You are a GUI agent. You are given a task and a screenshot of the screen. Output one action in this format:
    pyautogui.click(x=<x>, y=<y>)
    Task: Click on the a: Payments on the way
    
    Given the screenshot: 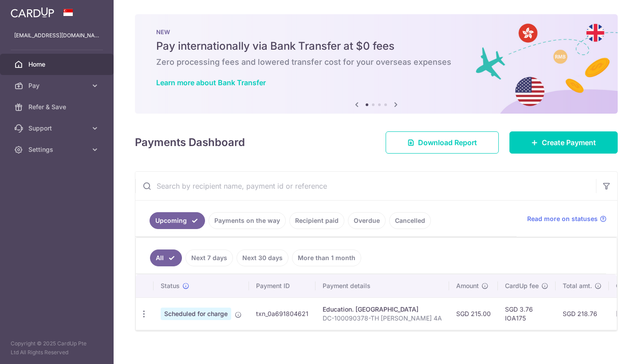 What is the action you would take?
    pyautogui.click(x=247, y=221)
    